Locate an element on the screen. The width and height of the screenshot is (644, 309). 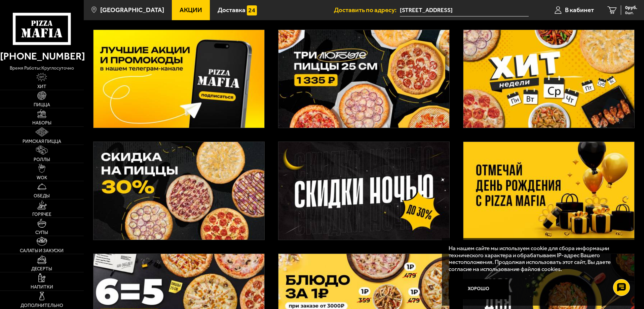
span: Напитки is located at coordinates (42, 287).